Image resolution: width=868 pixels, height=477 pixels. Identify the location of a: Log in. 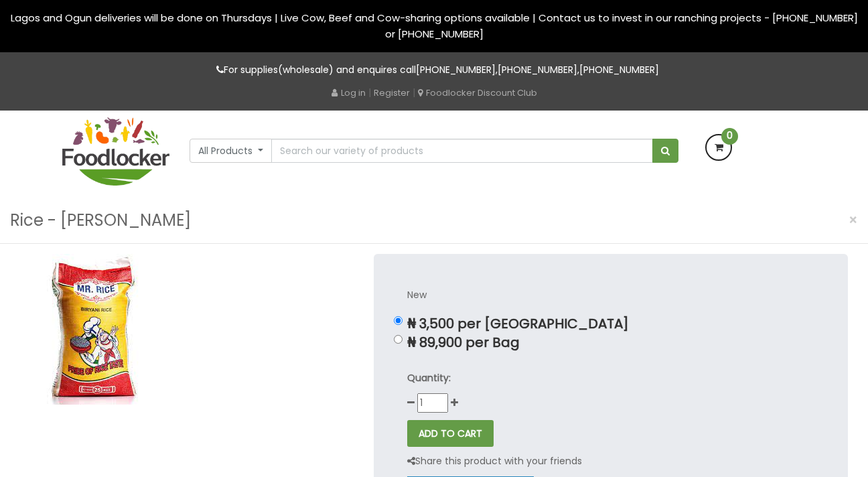
(348, 92).